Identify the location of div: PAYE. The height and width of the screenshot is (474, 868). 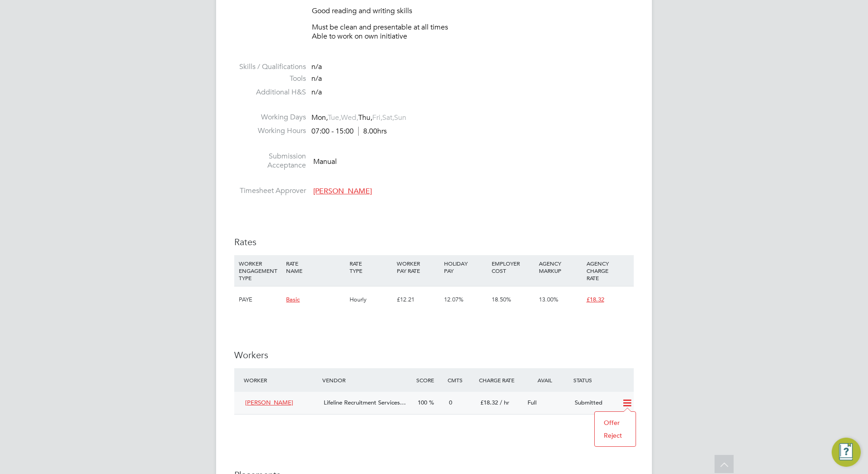
(260, 300).